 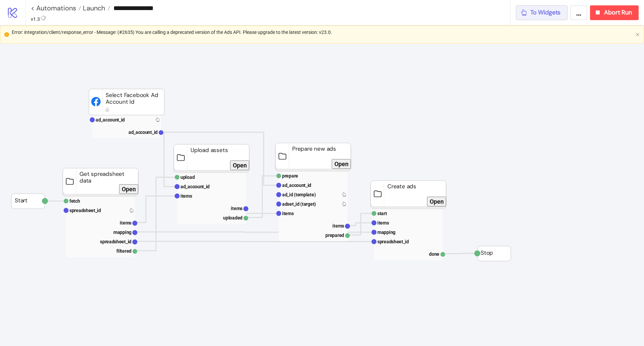 What do you see at coordinates (637, 34) in the screenshot?
I see `span: close` at bounding box center [637, 34].